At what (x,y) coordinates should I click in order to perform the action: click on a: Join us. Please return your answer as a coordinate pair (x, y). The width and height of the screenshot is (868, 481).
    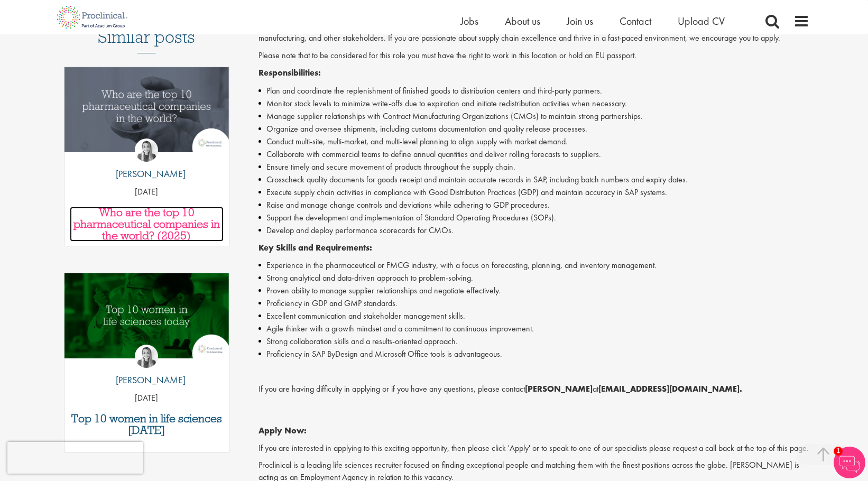
    Looking at the image, I should click on (580, 21).